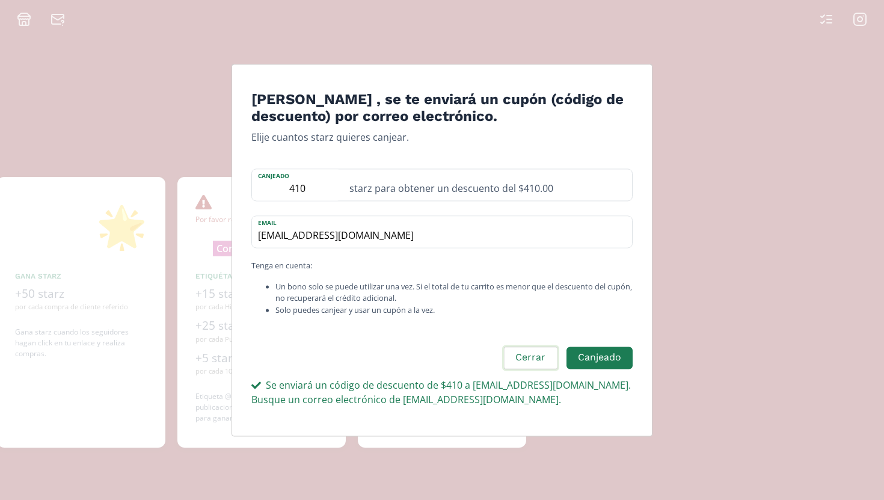 The image size is (884, 500). What do you see at coordinates (487, 185) in the screenshot?
I see `div: starz para obtener un descuento del $410.00` at bounding box center [487, 185].